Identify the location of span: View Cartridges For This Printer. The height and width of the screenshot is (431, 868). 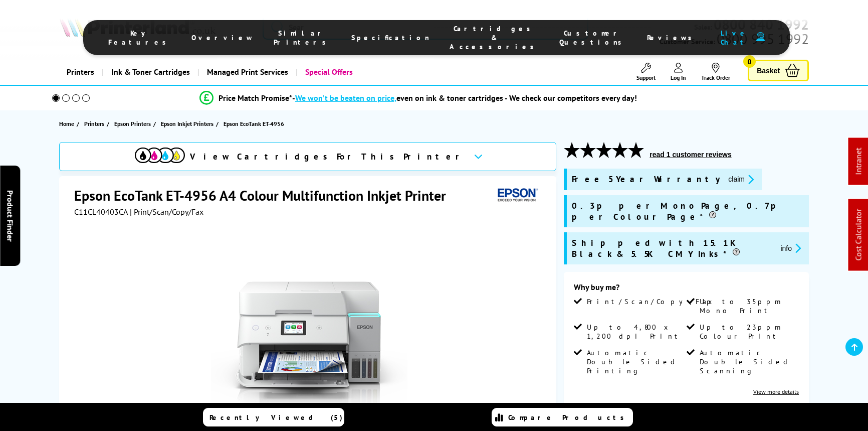
(328, 157).